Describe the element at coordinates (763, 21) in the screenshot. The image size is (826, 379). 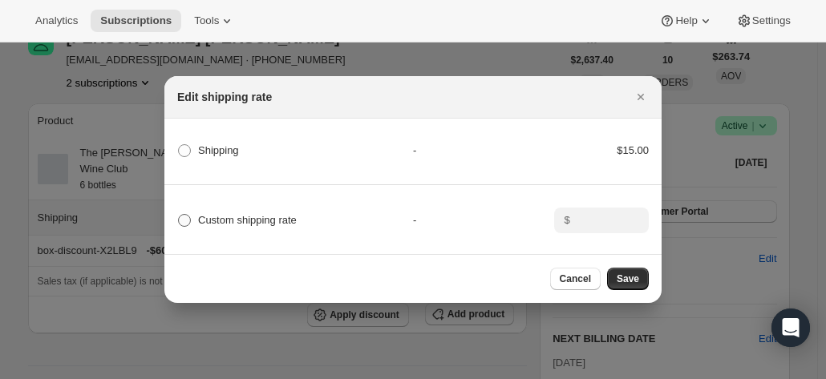
I see `button: Settings` at that location.